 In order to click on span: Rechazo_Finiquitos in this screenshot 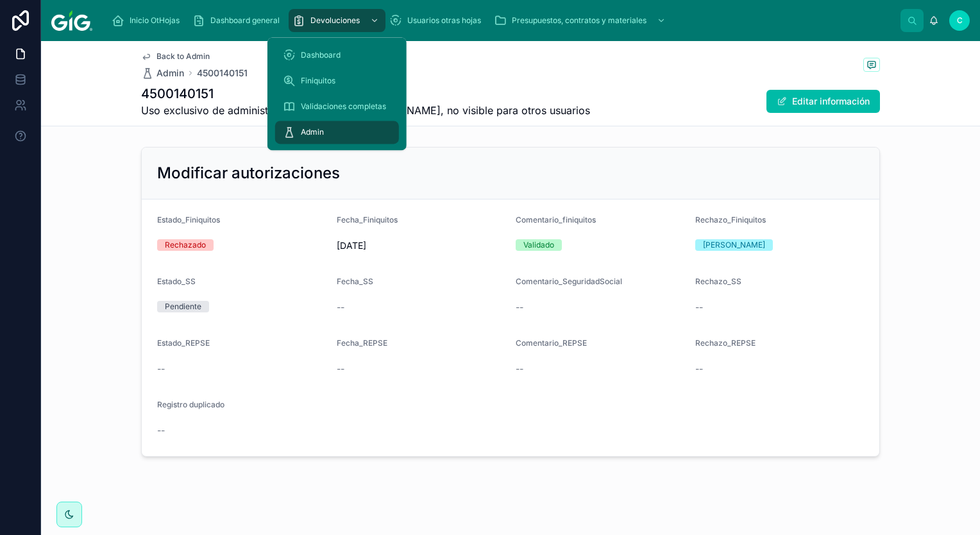, I will do `click(730, 220)`.